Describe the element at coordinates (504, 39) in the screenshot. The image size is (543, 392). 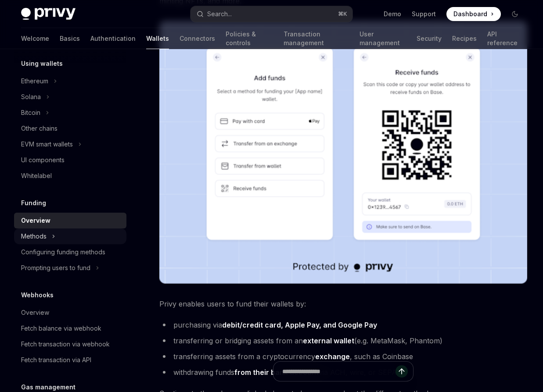
I see `a: API reference` at that location.